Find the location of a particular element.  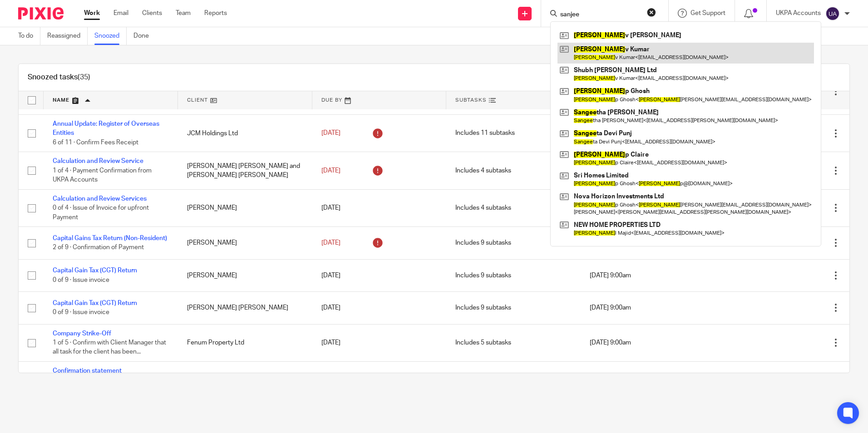

td: JCM Holdings Ltd is located at coordinates (245, 134).